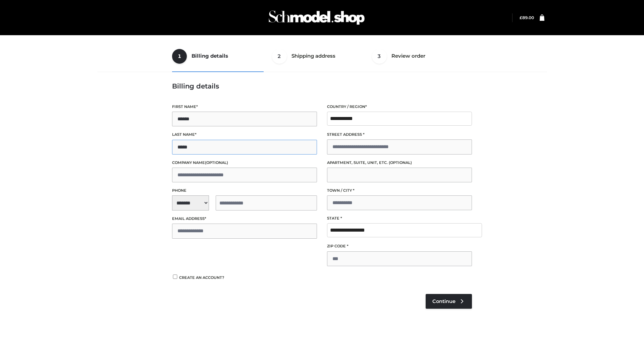  Describe the element at coordinates (244, 134) in the screenshot. I see `label: Last name` at that location.